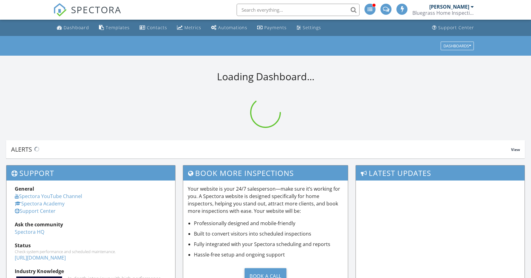 This screenshot has width=531, height=278. What do you see at coordinates (189, 28) in the screenshot?
I see `a: Metrics` at bounding box center [189, 28].